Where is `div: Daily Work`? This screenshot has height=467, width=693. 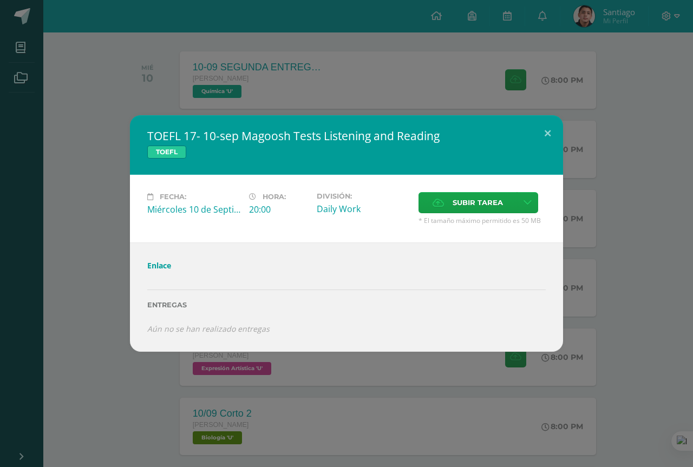 div: Daily Work is located at coordinates (363, 209).